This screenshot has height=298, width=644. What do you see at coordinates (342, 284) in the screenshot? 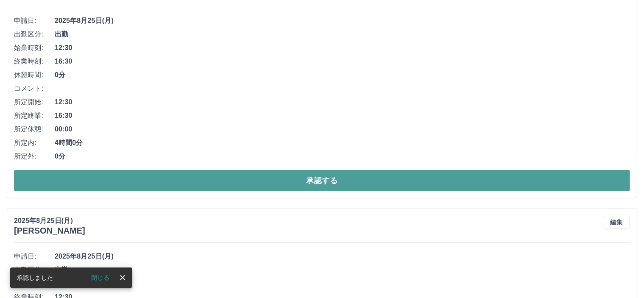
I see `span: 09:00` at bounding box center [342, 284].